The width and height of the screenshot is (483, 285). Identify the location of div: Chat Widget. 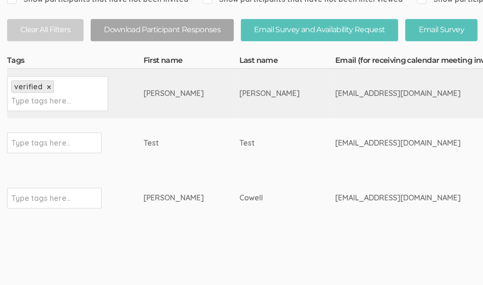
(460, 262).